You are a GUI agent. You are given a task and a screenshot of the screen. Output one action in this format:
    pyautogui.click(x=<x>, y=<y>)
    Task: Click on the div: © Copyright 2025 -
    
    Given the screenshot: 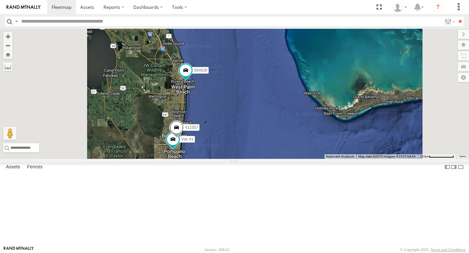 What is the action you would take?
    pyautogui.click(x=432, y=250)
    